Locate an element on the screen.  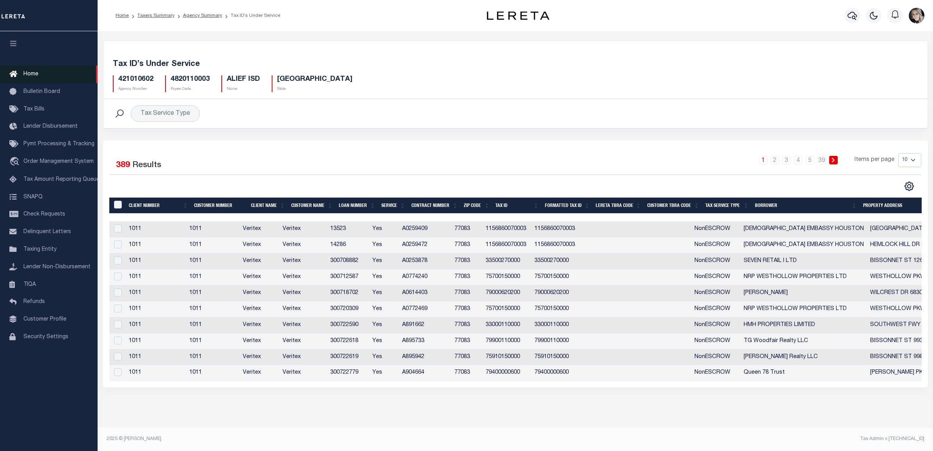
span: Tax Amount Reporting Queue is located at coordinates (61, 180).